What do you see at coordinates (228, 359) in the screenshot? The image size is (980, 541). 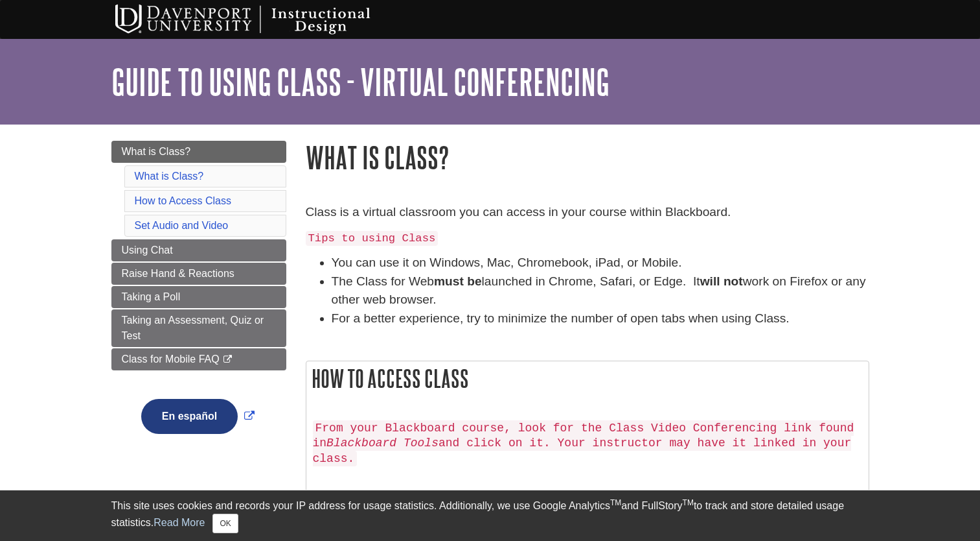 I see `i: This link opens in a new window` at bounding box center [228, 359].